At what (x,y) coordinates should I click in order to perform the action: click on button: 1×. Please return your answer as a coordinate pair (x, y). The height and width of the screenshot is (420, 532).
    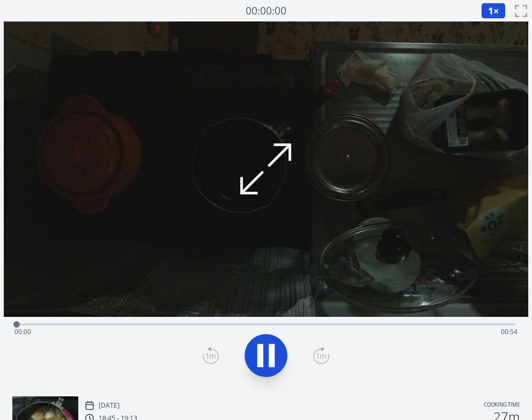
    Looking at the image, I should click on (494, 11).